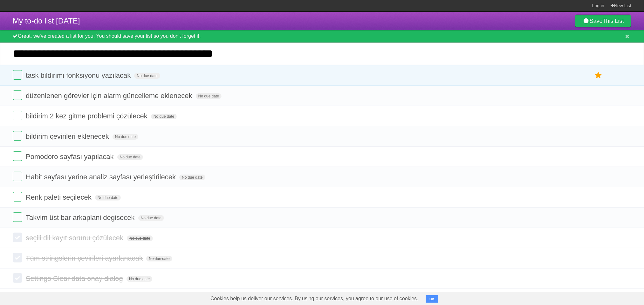 The height and width of the screenshot is (305, 644). Describe the element at coordinates (75, 238) in the screenshot. I see `span: seçili dil kayıt sorunu çözülecek` at that location.